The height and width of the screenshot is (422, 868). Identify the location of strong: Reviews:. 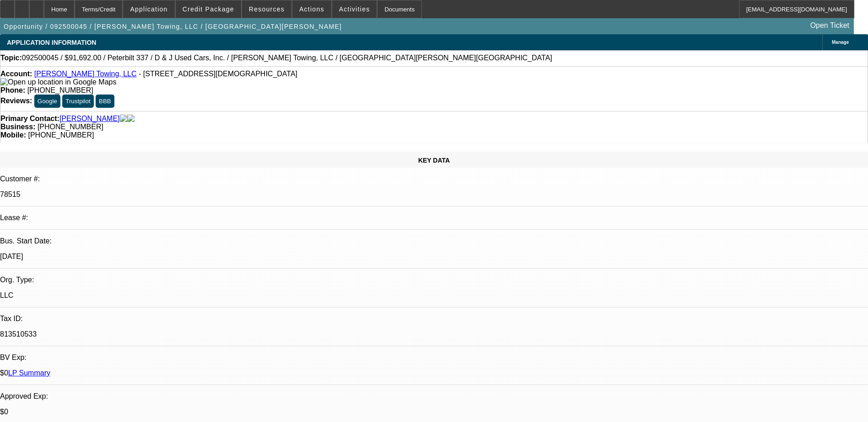
(16, 101).